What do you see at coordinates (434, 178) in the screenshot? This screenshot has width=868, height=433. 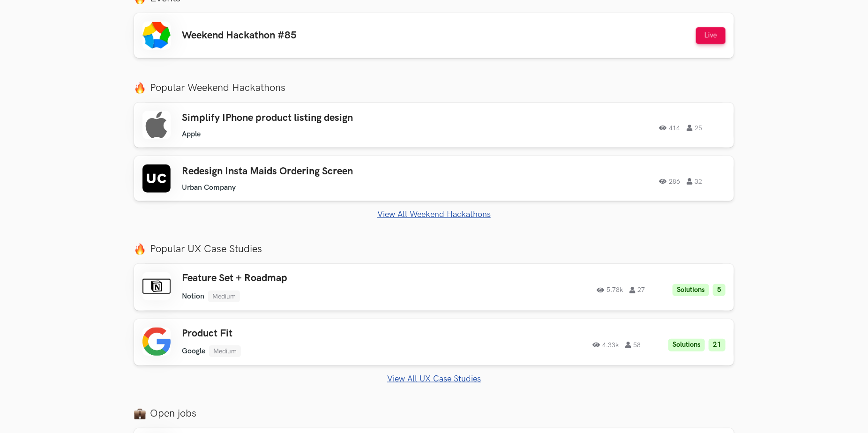 I see `a: Redesign Insta Maids Ordering Screen Urban Company 286 32` at bounding box center [434, 178].